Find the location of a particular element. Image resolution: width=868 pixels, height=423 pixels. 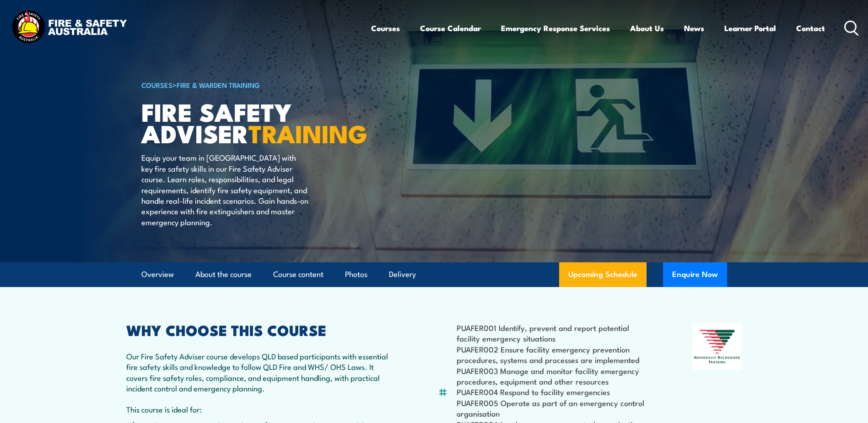

p: Our Fire Safety Adviser course develops QLD based participants with essential fire safety skills ... is located at coordinates (260, 372).